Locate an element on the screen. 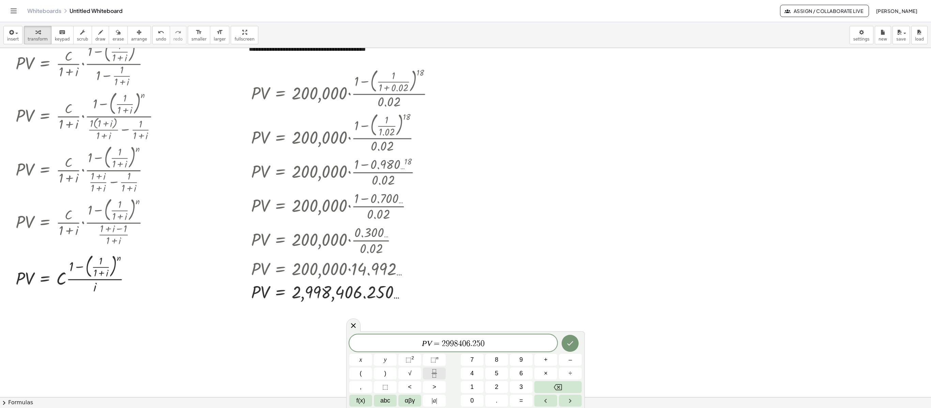 The width and height of the screenshot is (931, 408). button: Times is located at coordinates (546, 374).